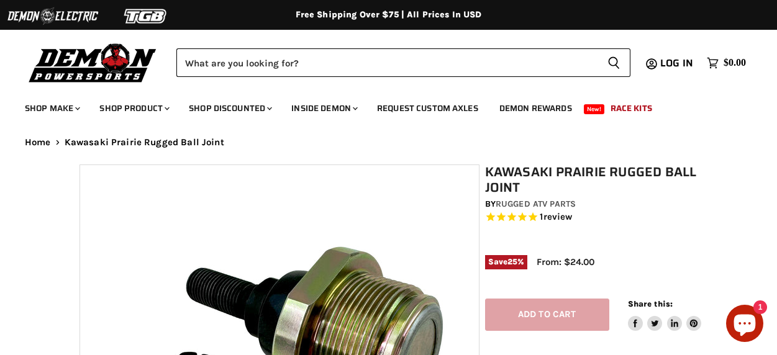  What do you see at coordinates (565, 262) in the screenshot?
I see `span: From: $24.00` at bounding box center [565, 262].